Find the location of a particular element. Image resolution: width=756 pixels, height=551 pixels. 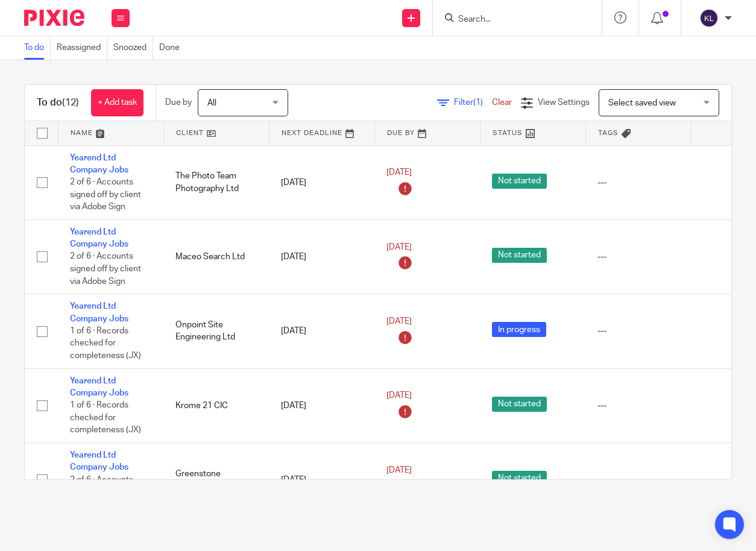

span: (1) is located at coordinates (478, 102).